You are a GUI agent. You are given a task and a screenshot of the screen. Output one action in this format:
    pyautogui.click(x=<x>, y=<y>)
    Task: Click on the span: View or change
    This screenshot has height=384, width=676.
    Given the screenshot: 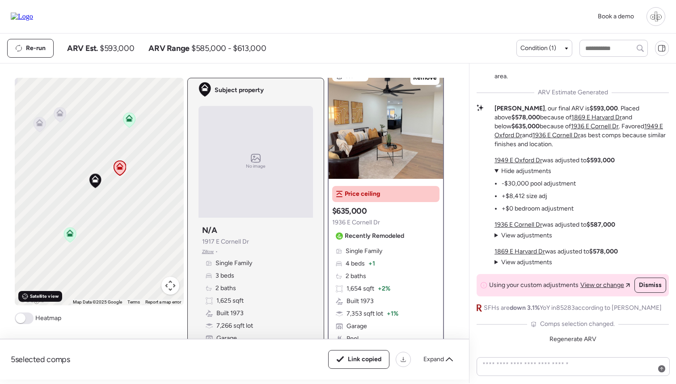 What is the action you would take?
    pyautogui.click(x=602, y=285)
    